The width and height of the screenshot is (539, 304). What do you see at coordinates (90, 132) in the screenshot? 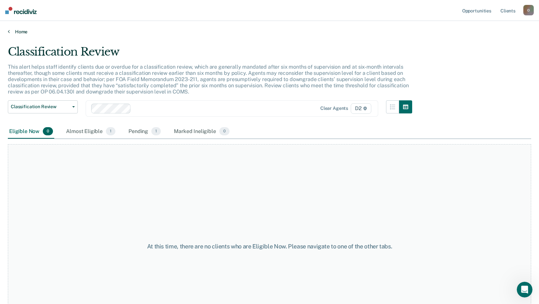
I see `div: Almost Eligible1` at bounding box center [90, 132].